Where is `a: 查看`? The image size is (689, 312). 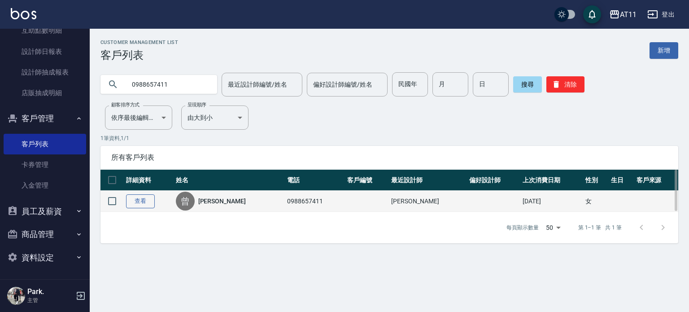 a: 查看 is located at coordinates (140, 201).